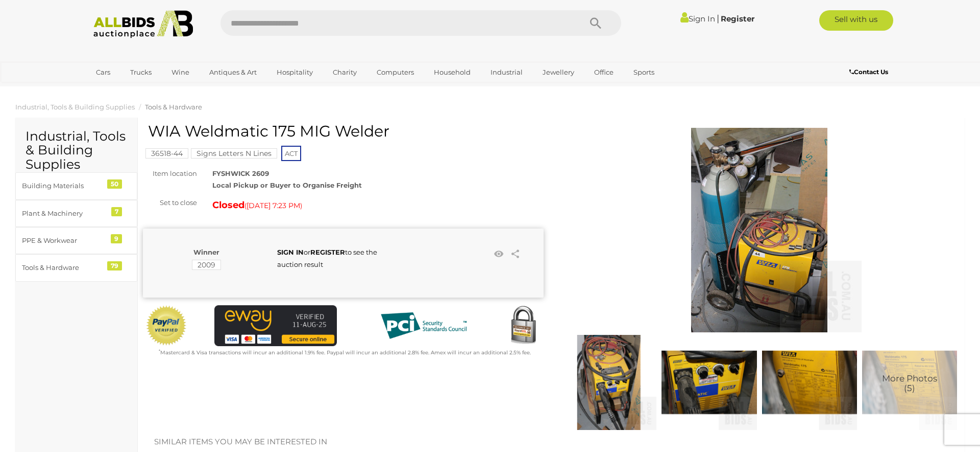 The height and width of the screenshot is (452, 980). I want to click on a: Office, so click(604, 72).